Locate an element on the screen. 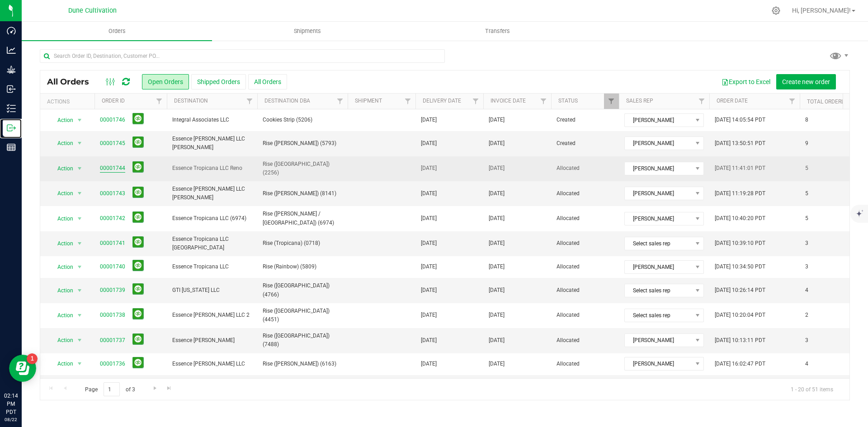  button: Export to Excel is located at coordinates (746, 82).